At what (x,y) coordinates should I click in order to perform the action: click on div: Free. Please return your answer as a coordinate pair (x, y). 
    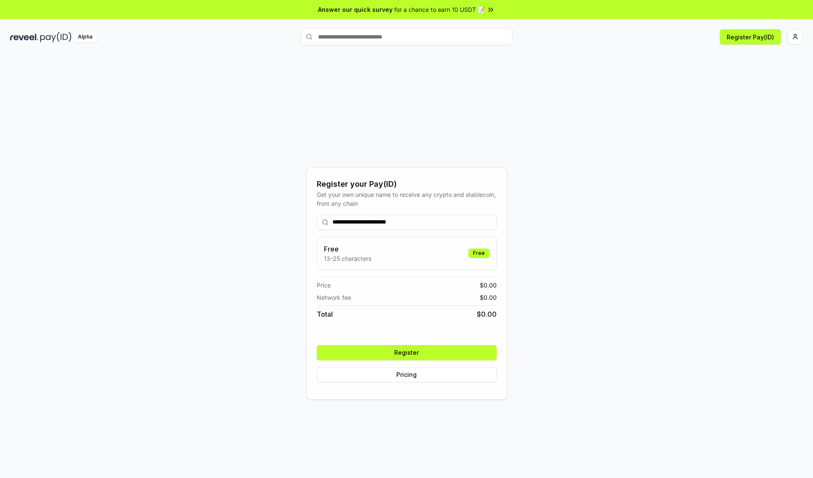
    Looking at the image, I should click on (479, 253).